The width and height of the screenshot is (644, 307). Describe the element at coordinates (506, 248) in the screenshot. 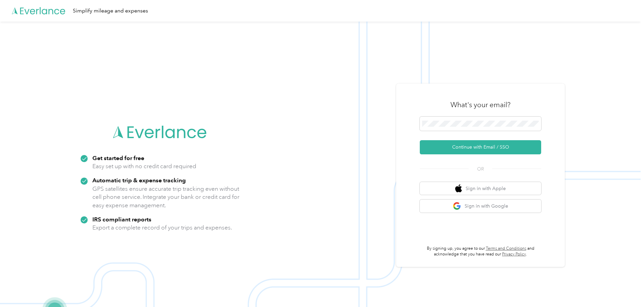

I see `a: Terms and Conditions` at that location.